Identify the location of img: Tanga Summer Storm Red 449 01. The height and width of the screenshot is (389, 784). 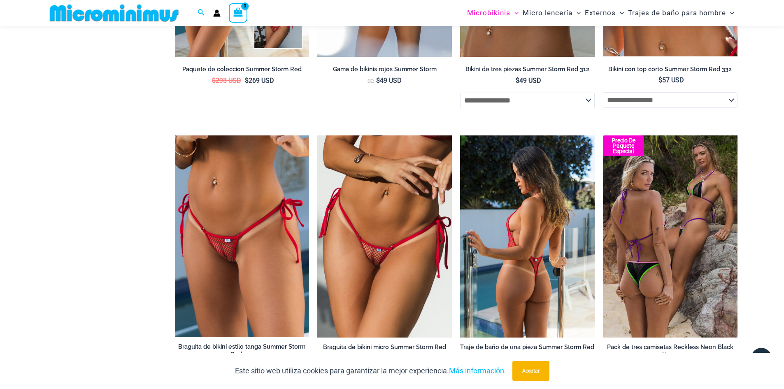
(242, 236).